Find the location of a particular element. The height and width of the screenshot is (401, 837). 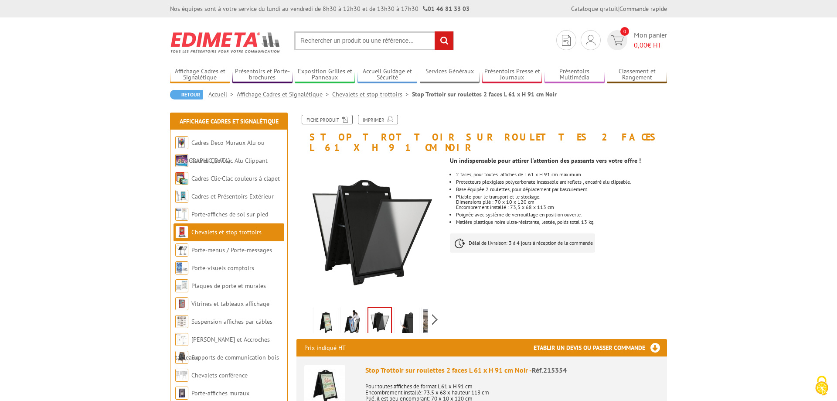

li: Stop Trottoir sur roulettes 2 faces L 61 x H 91 cm Noir is located at coordinates (484, 94).